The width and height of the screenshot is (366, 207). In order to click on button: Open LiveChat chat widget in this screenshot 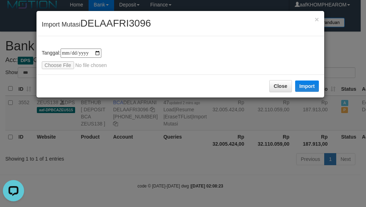, I will do `click(13, 13)`.